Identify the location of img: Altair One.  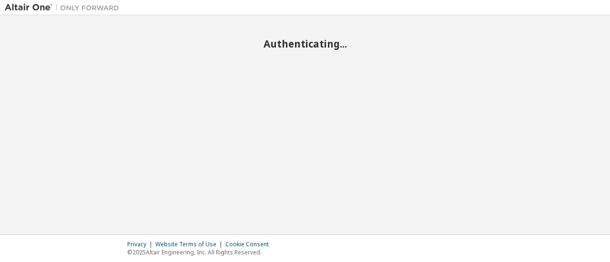
(64, 8).